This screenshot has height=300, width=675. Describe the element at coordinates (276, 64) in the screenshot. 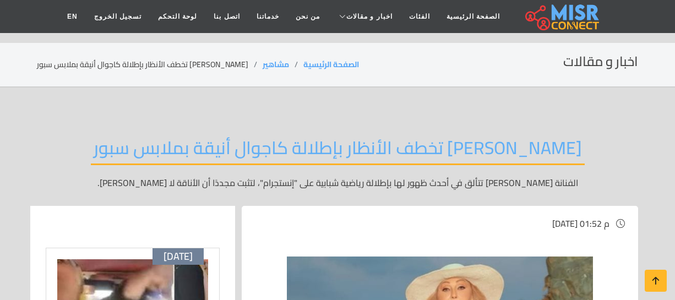

I see `a: مشاهير` at that location.